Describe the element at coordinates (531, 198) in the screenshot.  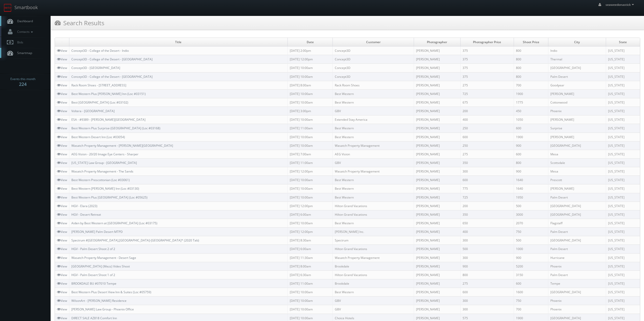
I see `td: 1950` at that location.